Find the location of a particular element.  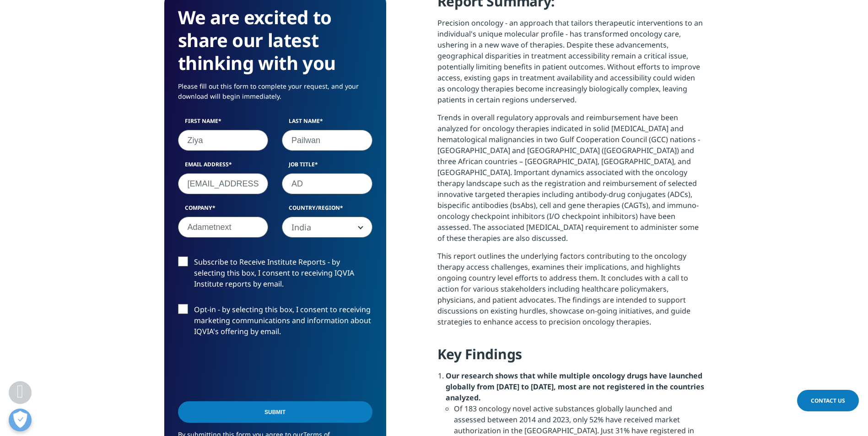

input: Submit is located at coordinates (275, 411).